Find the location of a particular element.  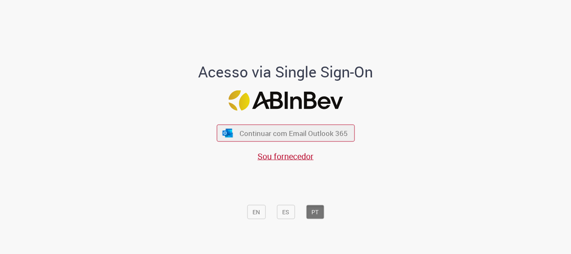

span: Continuar com Email Outlook 365 is located at coordinates (293, 133).